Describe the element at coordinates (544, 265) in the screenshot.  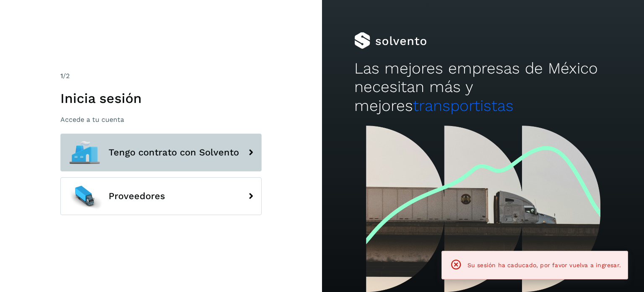
I see `span: Su sesión ha caducado, por favor vuelva a ingresar.` at that location.